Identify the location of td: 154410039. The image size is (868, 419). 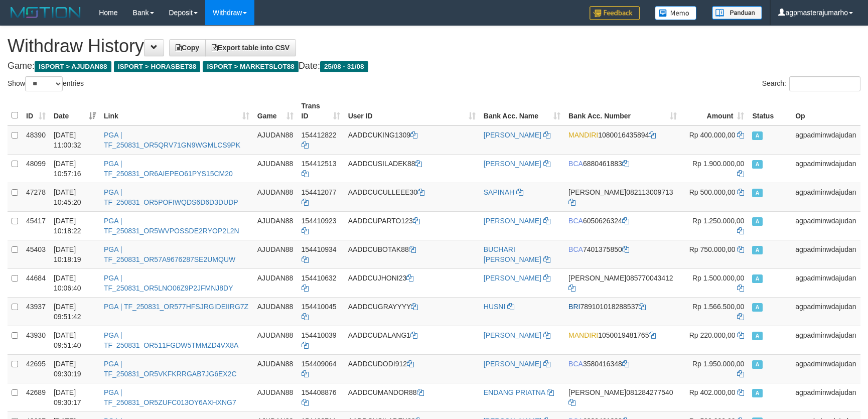
(321, 339).